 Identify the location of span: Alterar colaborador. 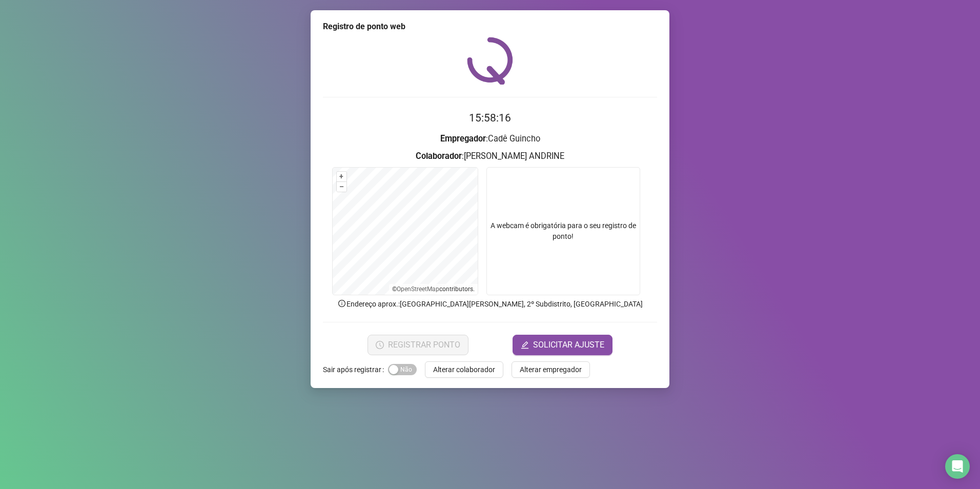
(464, 369).